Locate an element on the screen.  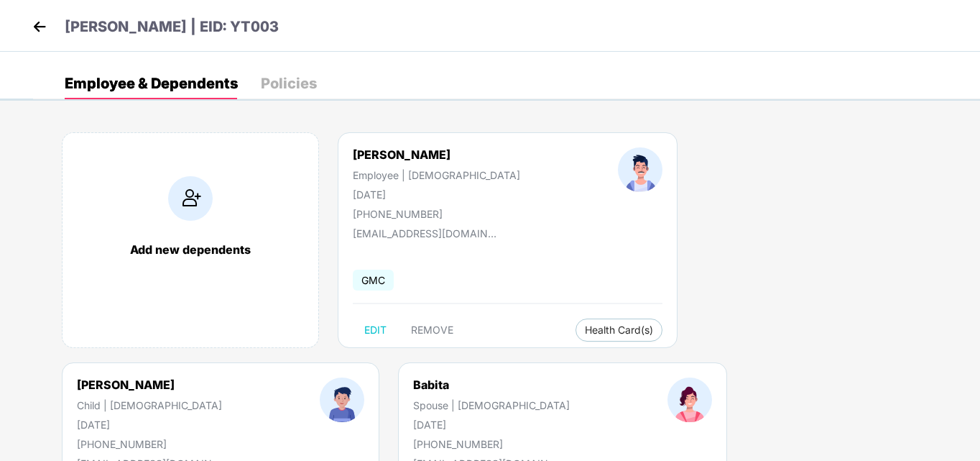
button: REMOVE is located at coordinates (432, 330).